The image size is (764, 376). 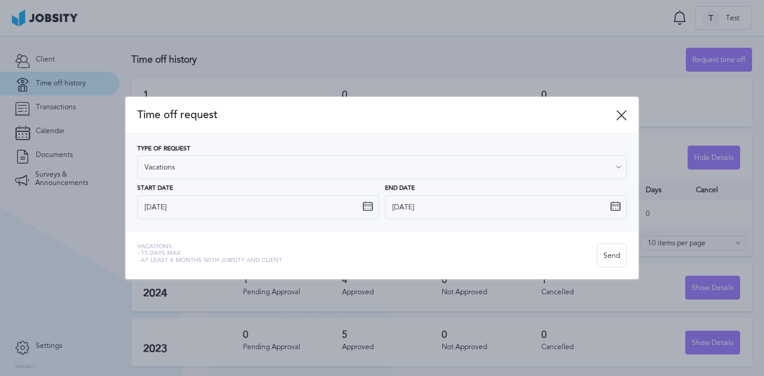 I want to click on span: Time off request, so click(x=377, y=115).